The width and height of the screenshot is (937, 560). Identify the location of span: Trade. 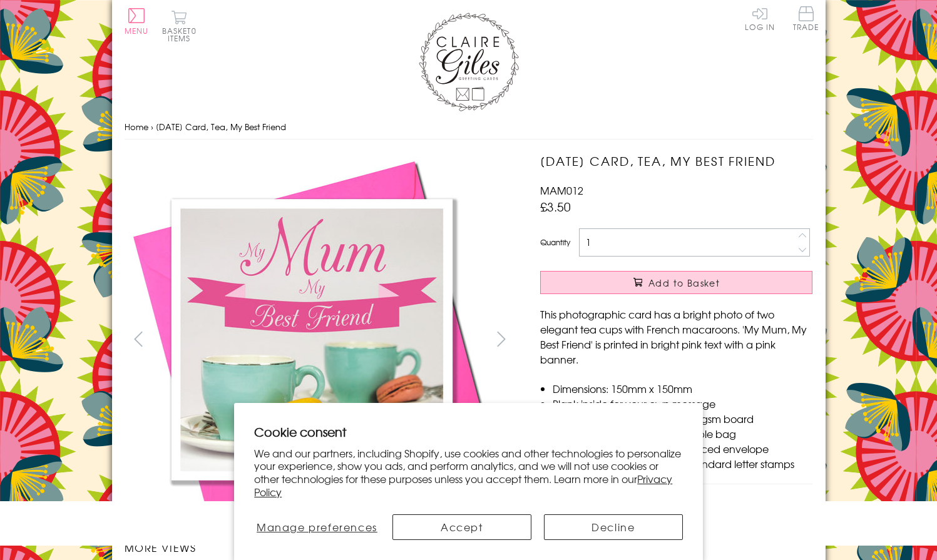
(806, 18).